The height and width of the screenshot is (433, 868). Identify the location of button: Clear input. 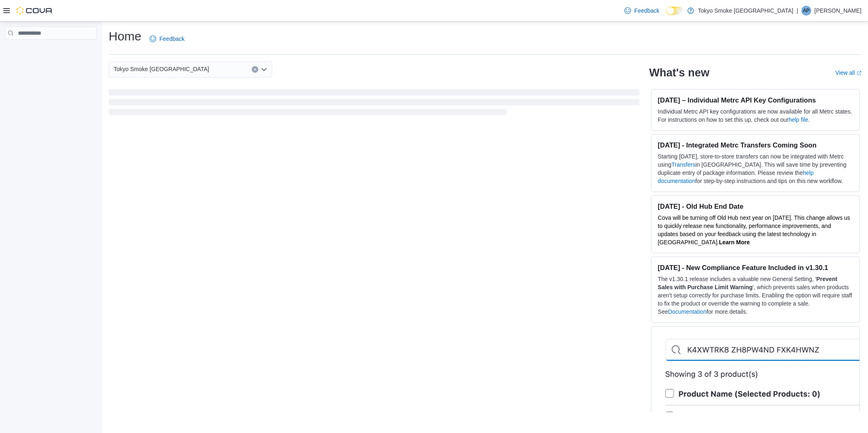
(255, 69).